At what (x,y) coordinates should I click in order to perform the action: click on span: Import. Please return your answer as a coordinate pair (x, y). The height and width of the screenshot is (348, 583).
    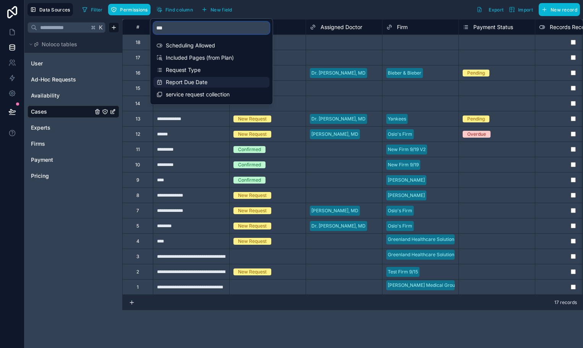
    Looking at the image, I should click on (525, 10).